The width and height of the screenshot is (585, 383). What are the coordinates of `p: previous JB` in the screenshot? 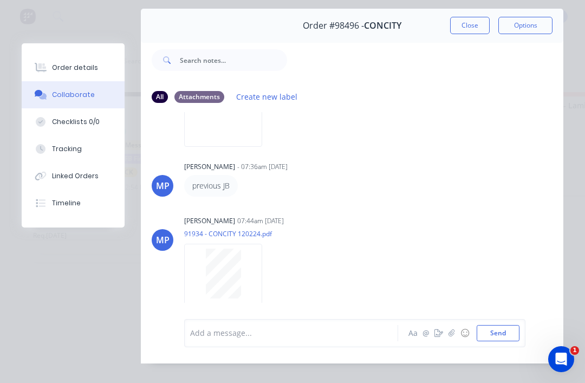 It's located at (211, 186).